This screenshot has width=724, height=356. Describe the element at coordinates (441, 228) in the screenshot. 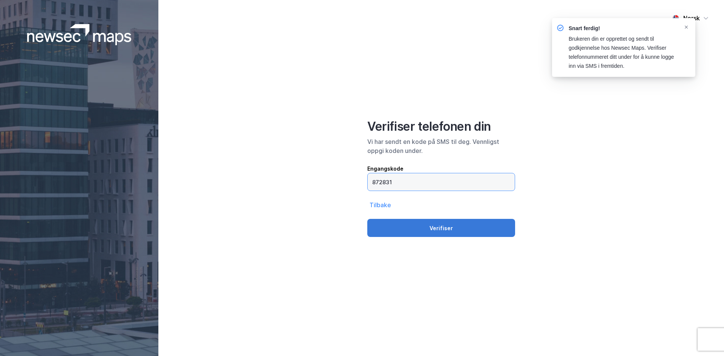

I see `button: Verifiser` at that location.